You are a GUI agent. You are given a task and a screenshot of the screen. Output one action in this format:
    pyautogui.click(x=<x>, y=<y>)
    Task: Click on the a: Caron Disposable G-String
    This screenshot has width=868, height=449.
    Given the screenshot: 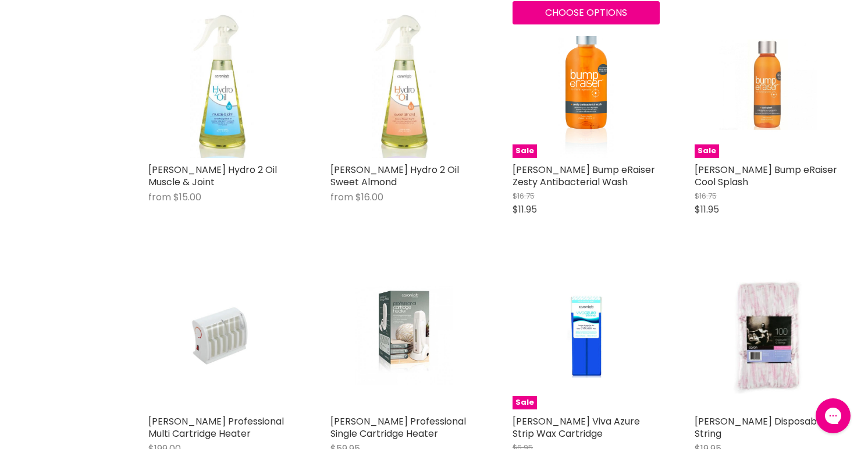 What is the action you would take?
    pyautogui.click(x=768, y=335)
    